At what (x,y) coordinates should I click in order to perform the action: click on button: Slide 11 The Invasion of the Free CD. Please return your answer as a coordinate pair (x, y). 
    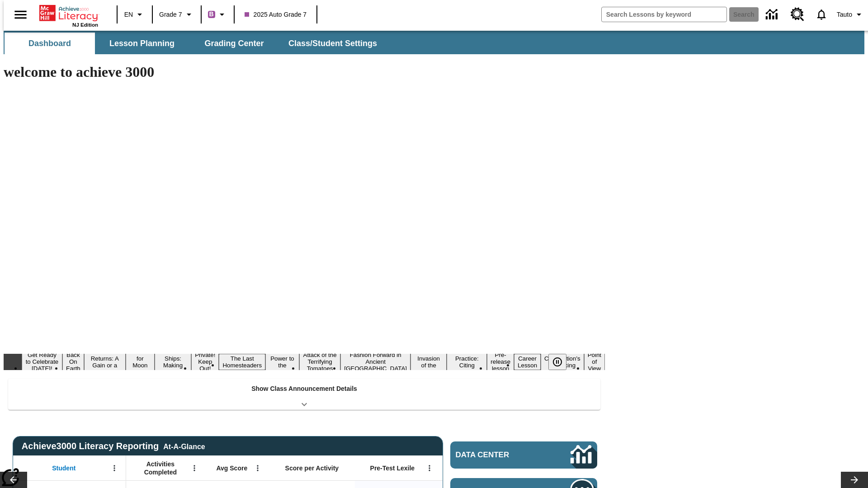
    Looking at the image, I should click on (429, 362).